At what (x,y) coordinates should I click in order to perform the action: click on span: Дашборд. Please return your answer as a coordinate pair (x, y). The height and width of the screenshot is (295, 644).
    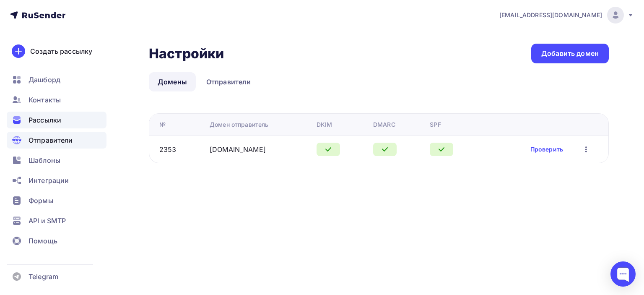
    Looking at the image, I should click on (44, 80).